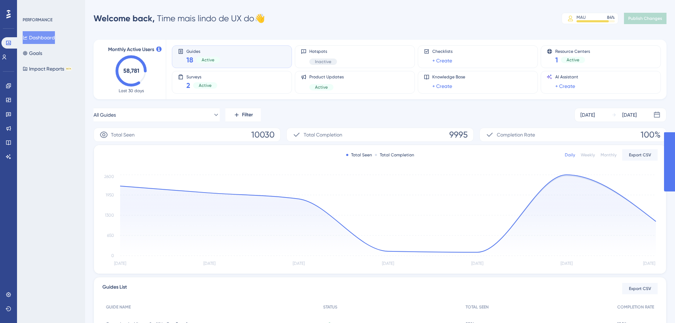  What do you see at coordinates (188, 85) in the screenshot?
I see `span: 2` at bounding box center [188, 85].